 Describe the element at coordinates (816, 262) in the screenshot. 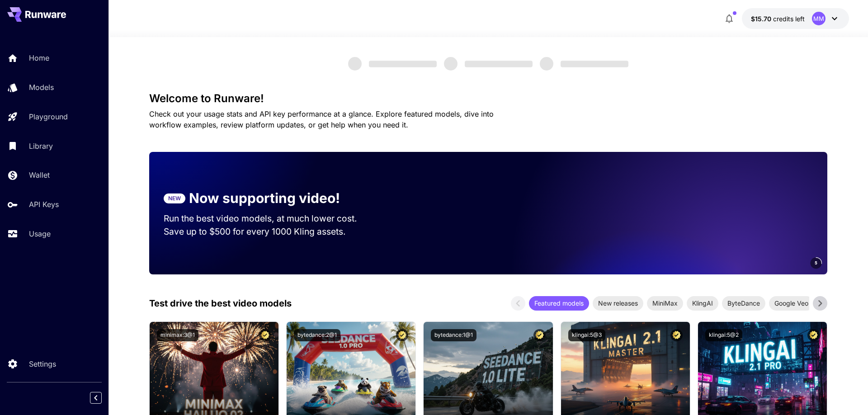

I see `span: 5` at that location.